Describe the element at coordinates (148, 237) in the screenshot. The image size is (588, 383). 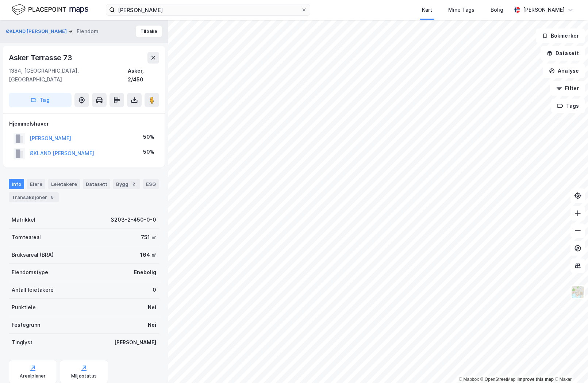
I see `div: 751 ㎡` at that location.